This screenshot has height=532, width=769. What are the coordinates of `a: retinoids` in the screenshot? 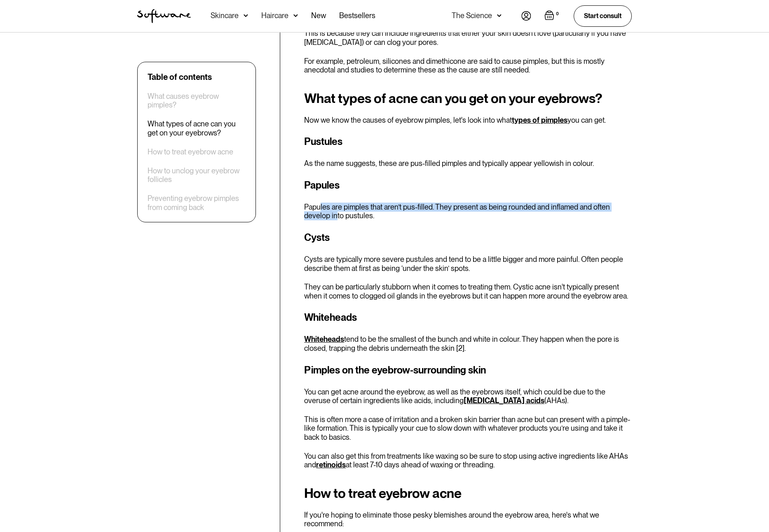 It's located at (331, 465).